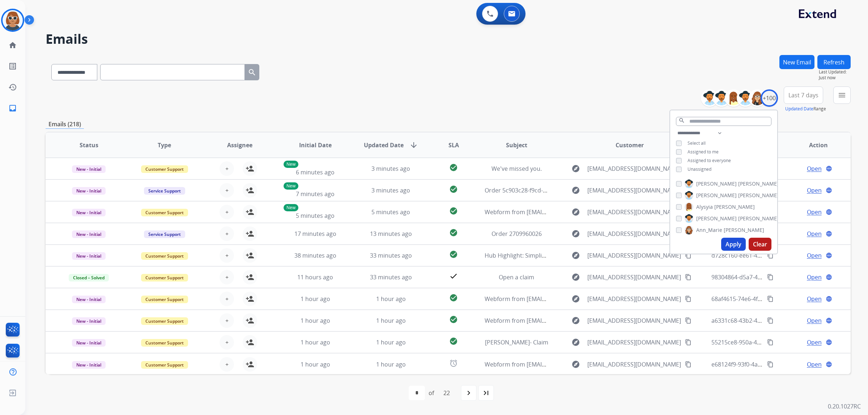  What do you see at coordinates (703, 151) in the screenshot?
I see `span: Assigned to me` at bounding box center [703, 151].